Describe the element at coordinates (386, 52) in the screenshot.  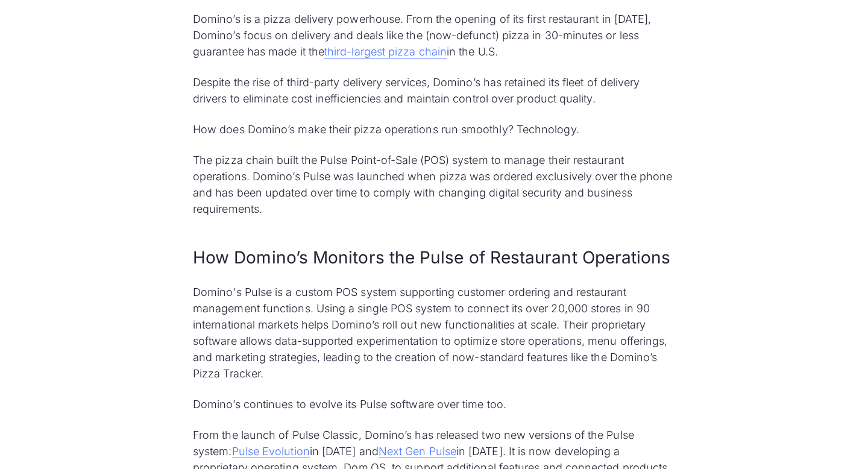
I see `a: third-largest pizza chain` at that location.